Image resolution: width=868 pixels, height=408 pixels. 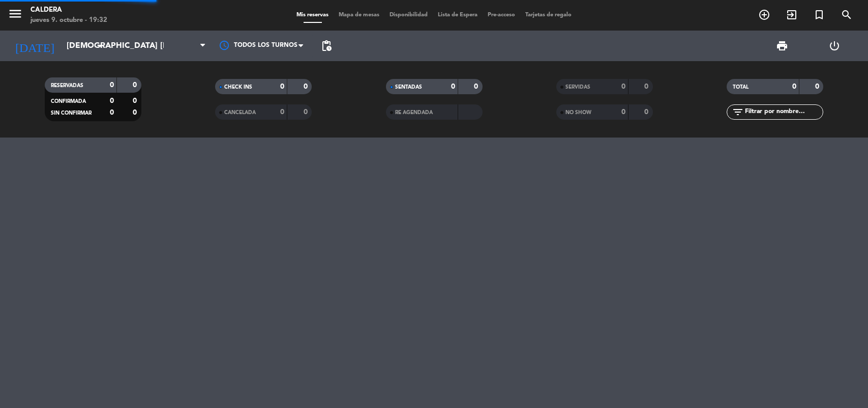 I want to click on span: print, so click(x=782, y=46).